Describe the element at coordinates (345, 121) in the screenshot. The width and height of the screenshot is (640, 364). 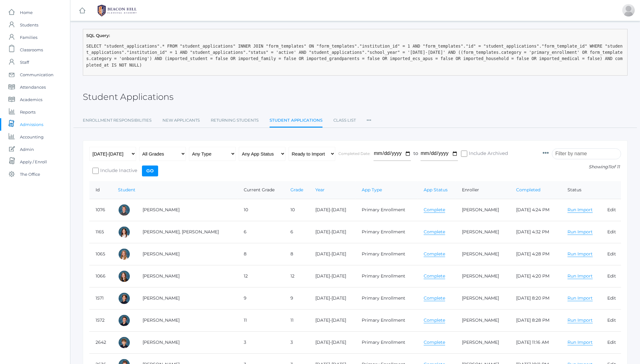
I see `a: Class List` at that location.